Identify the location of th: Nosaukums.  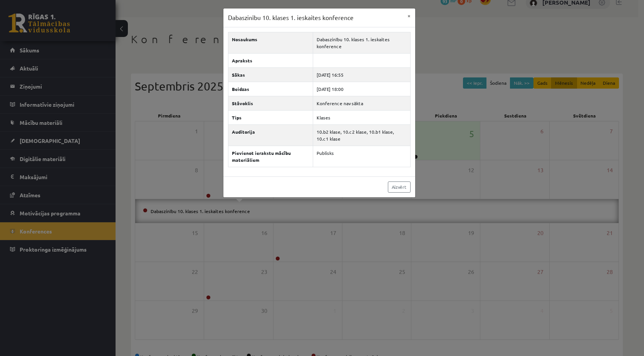
(271, 42).